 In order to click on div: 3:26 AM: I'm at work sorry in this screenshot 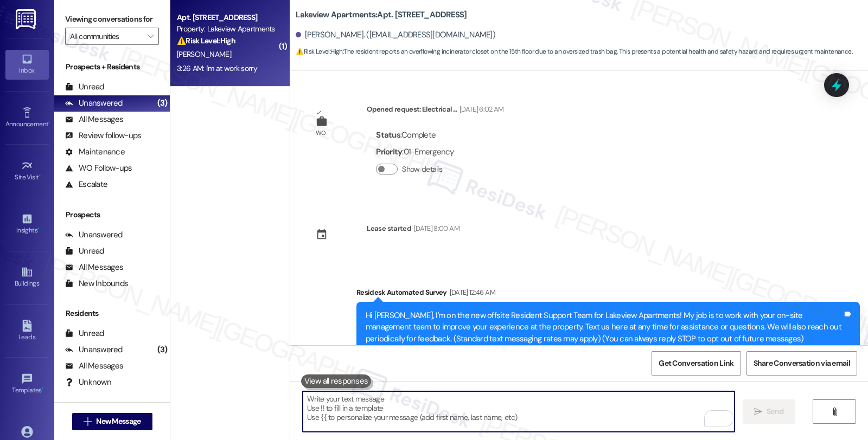, I will do `click(217, 68)`.